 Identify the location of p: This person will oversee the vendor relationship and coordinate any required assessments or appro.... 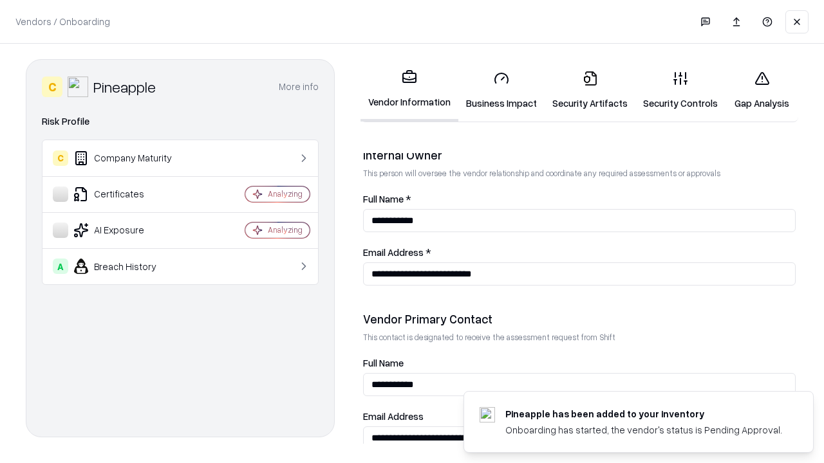
(579, 173).